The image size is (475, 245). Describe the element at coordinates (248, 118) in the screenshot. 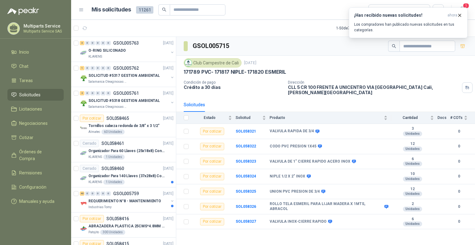

I see `span: Solicitud` at that location.